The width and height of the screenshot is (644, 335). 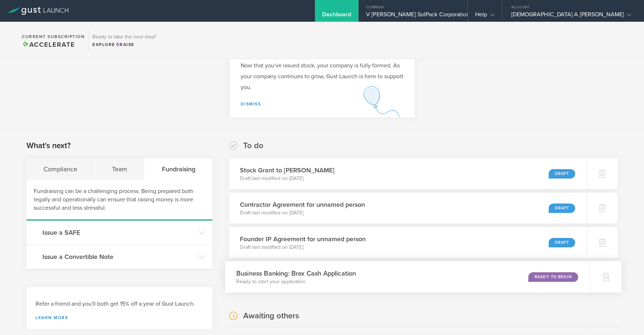 What do you see at coordinates (271, 316) in the screenshot?
I see `h2: Awaiting others` at bounding box center [271, 316].